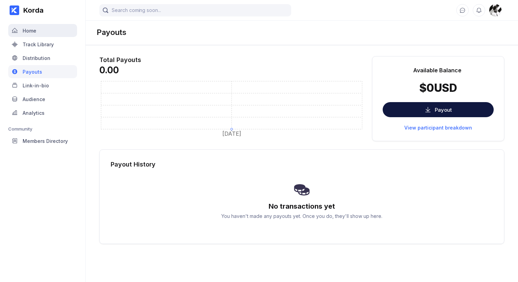 The image size is (518, 282). What do you see at coordinates (232, 70) in the screenshot?
I see `div: 0.00` at bounding box center [232, 70].